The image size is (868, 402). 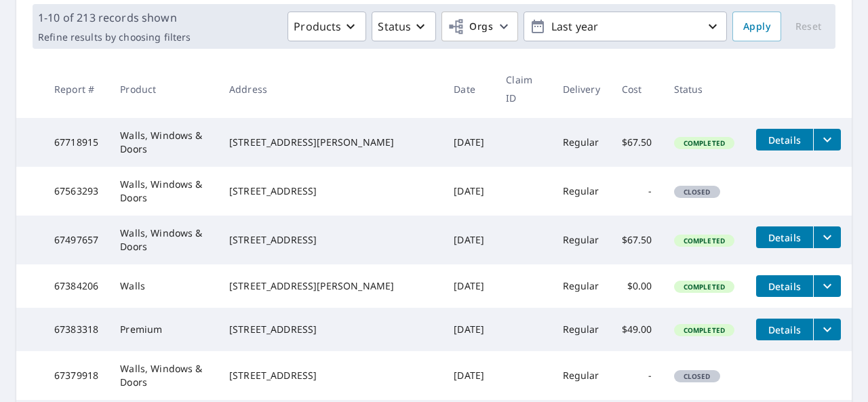 I want to click on button: Products, so click(x=327, y=27).